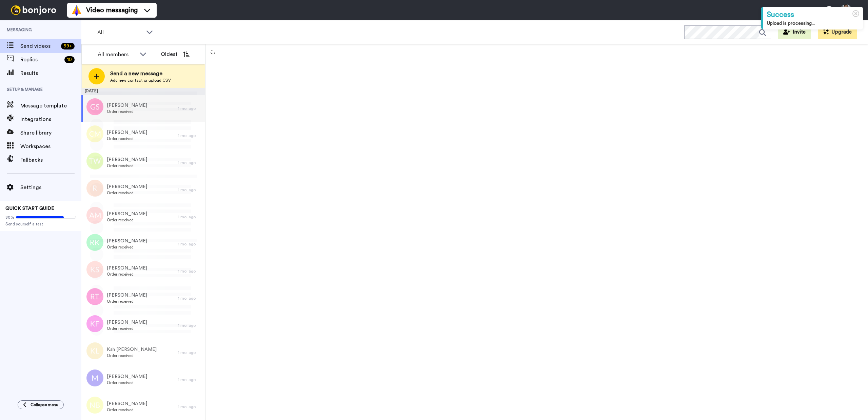 The height and width of the screenshot is (420, 868). What do you see at coordinates (140, 80) in the screenshot?
I see `span: Add new contact or upload CSV` at bounding box center [140, 80].